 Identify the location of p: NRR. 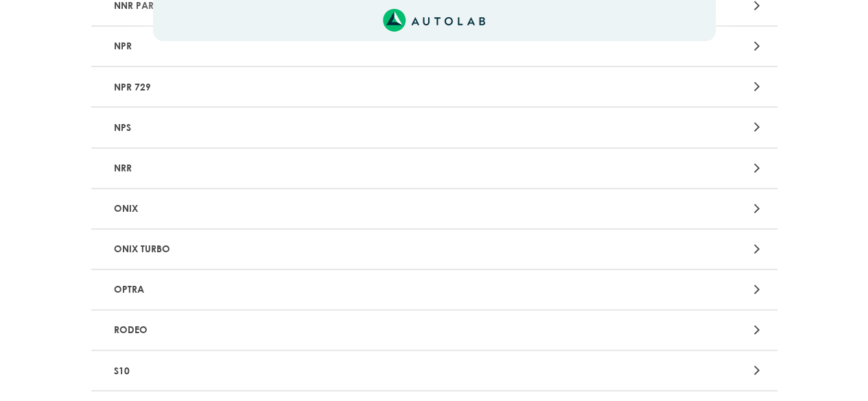
(321, 168).